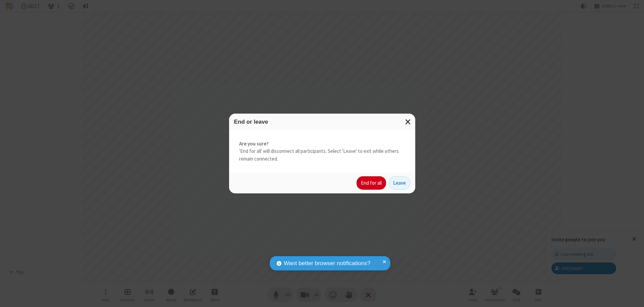 This screenshot has height=307, width=644. I want to click on button: Close modal, so click(408, 122).